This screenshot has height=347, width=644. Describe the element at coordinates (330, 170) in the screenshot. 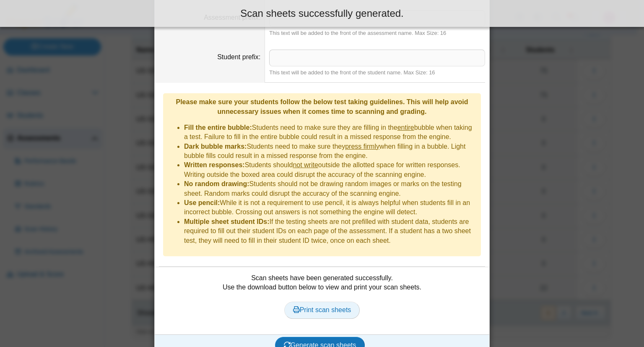

I see `li: Students should outside the allotted space for written responses. Writing outside the boxed area ...` at that location.